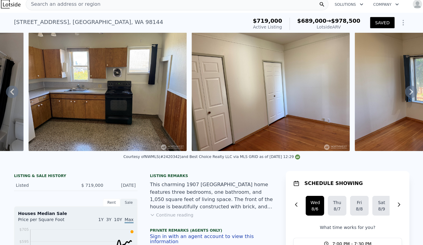 The image size is (423, 245). What do you see at coordinates (378, 206) in the screenshot?
I see `button: Sat8/9` at bounding box center [378, 206].